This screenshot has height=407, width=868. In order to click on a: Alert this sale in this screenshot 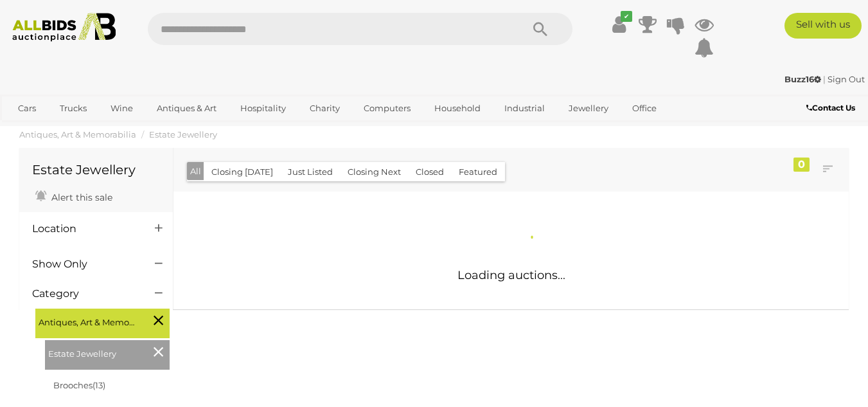, I will do `click(74, 196)`.